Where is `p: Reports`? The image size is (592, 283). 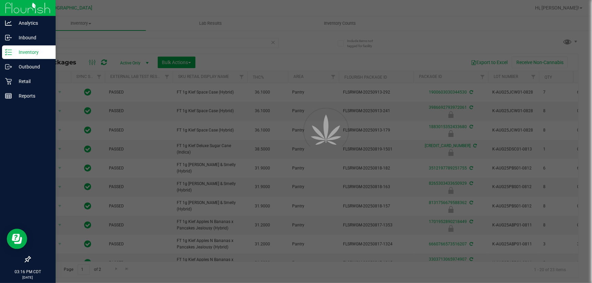 p: Reports is located at coordinates (32, 96).